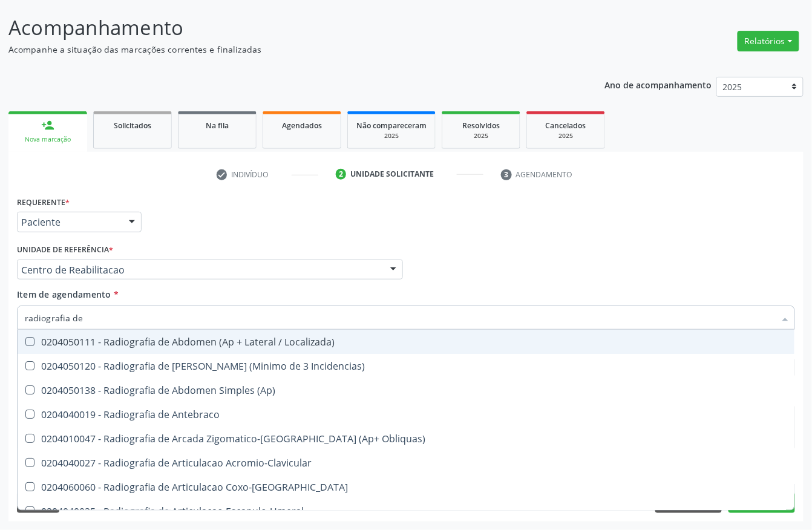  Describe the element at coordinates (481, 125) in the screenshot. I see `span: Resolvidos` at that location.